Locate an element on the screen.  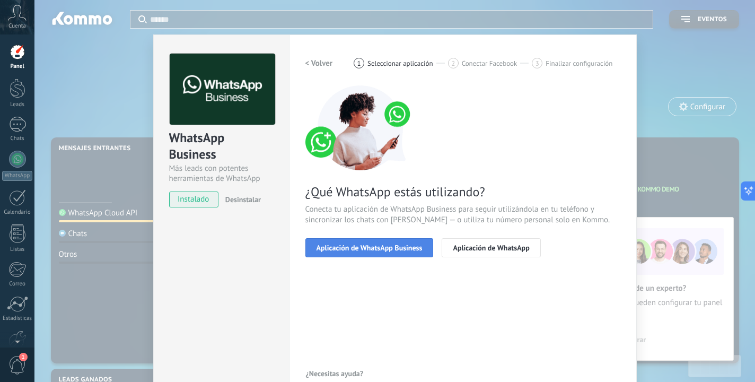
span: ¿Necesitas ayuda? is located at coordinates (335, 373).